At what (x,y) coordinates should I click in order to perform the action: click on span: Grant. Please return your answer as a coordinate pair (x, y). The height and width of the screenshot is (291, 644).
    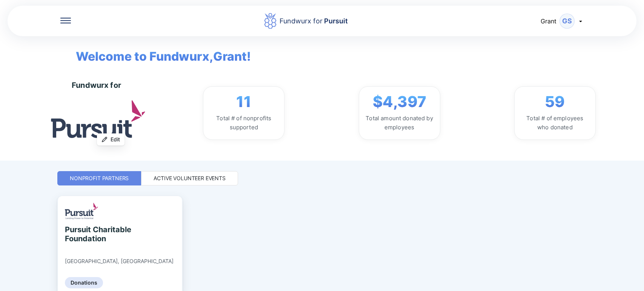
    Looking at the image, I should click on (549, 21).